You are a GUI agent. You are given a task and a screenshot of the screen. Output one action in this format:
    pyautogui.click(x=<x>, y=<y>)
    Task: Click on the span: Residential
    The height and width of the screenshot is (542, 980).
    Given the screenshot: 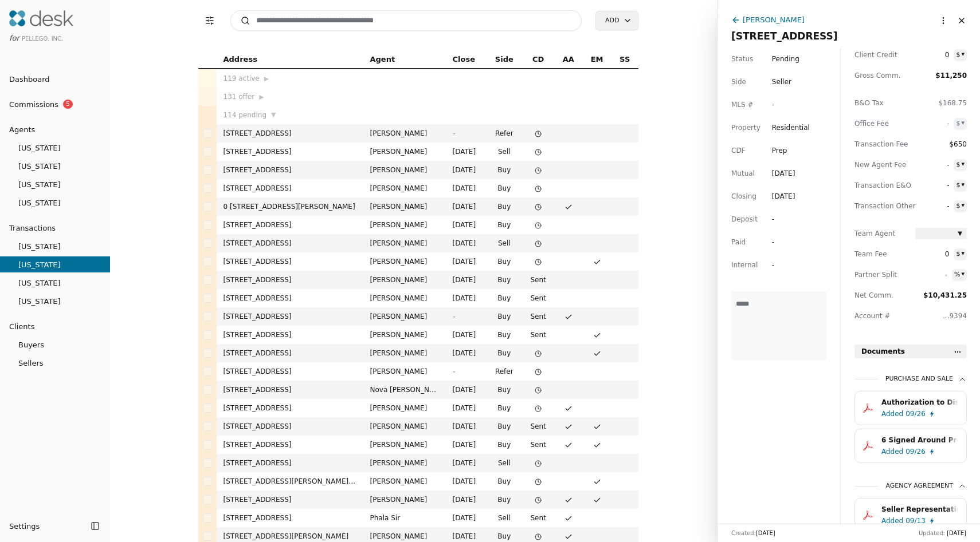 What is the action you would take?
    pyautogui.click(x=791, y=127)
    